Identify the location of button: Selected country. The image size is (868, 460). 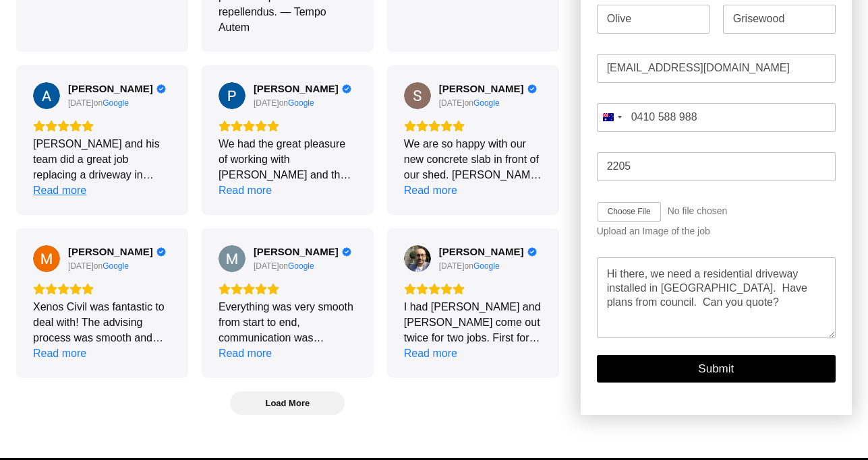
(612, 118).